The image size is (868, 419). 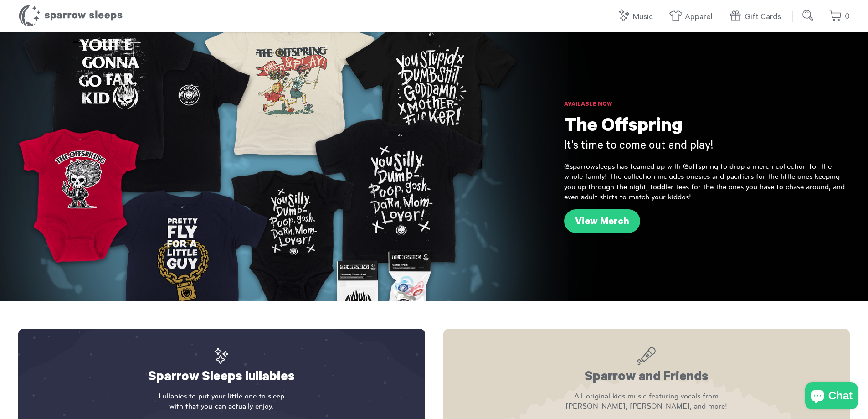 I want to click on span: with that you can actually enjoy., so click(x=222, y=406).